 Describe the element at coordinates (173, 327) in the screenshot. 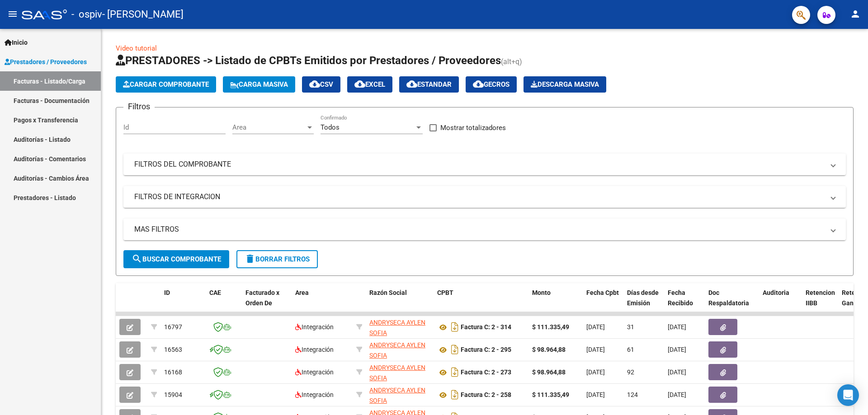

I see `span: 16797` at that location.